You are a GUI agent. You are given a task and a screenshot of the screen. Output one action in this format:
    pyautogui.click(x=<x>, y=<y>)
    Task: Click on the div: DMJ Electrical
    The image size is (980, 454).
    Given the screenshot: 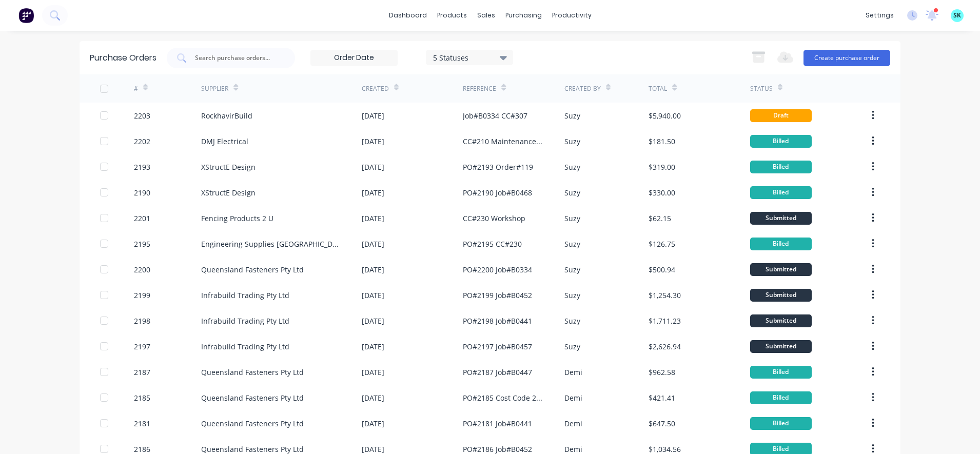 What is the action you would take?
    pyautogui.click(x=224, y=141)
    